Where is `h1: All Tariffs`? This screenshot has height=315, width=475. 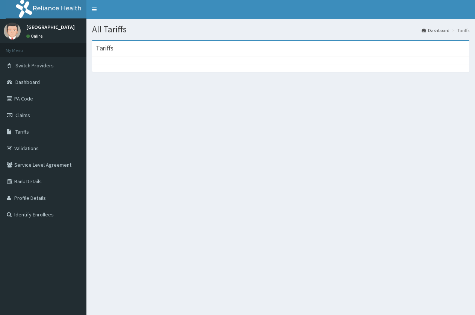
h1: All Tariffs is located at coordinates (281, 29).